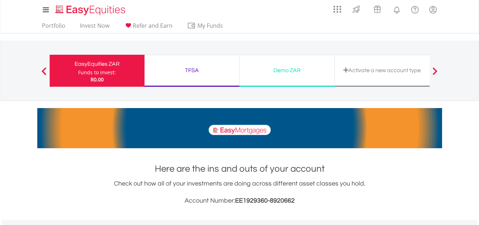 The image size is (479, 225). What do you see at coordinates (148, 27) in the screenshot?
I see `a: Refer and Earn` at bounding box center [148, 27].